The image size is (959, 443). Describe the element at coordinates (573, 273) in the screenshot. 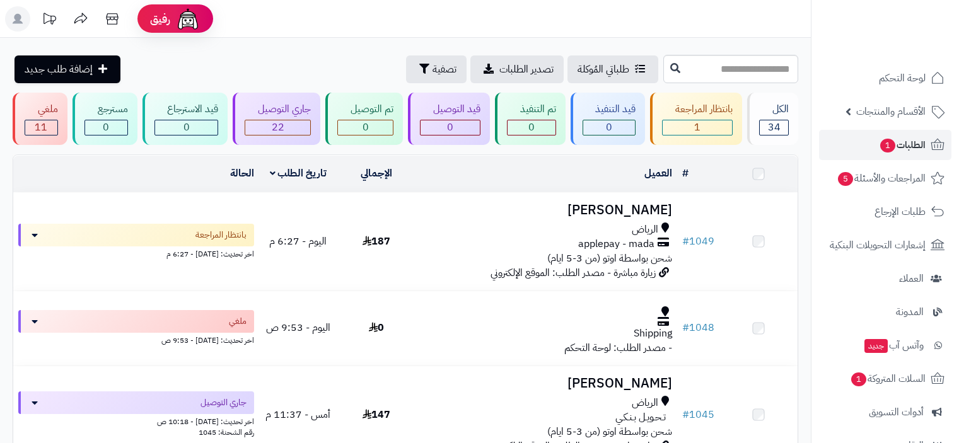

I see `span: زيارة مباشرة - مصدر الطلب: الموقع الإلكتروني` at that location.